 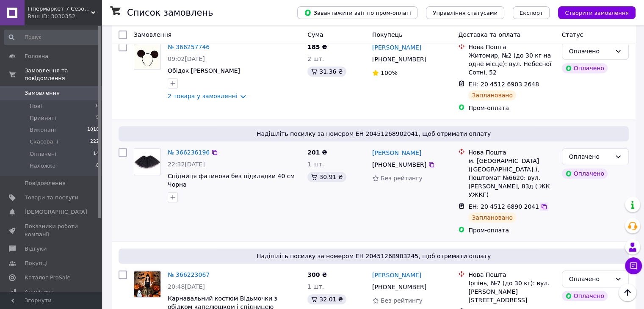 I want to click on span: Покупці, so click(x=36, y=263).